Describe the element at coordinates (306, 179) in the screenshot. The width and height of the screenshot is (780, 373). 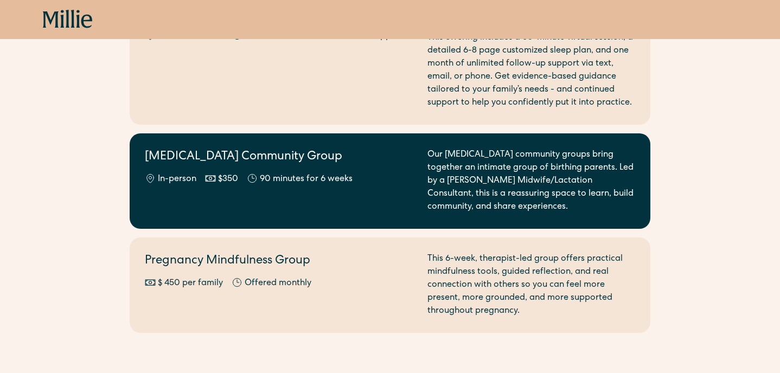
I see `div: 90 minutes for 6 weeks` at that location.